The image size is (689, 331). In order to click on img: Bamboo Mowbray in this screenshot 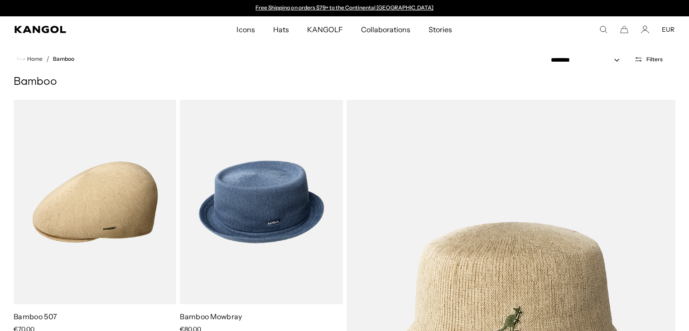, I will do `click(261, 202)`.